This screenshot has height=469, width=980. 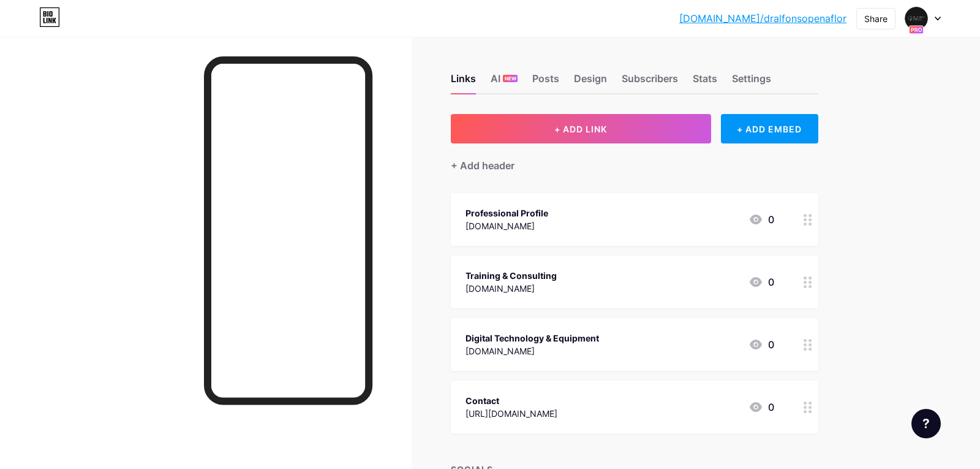 What do you see at coordinates (511, 276) in the screenshot?
I see `div: Training & Consulting` at bounding box center [511, 276].